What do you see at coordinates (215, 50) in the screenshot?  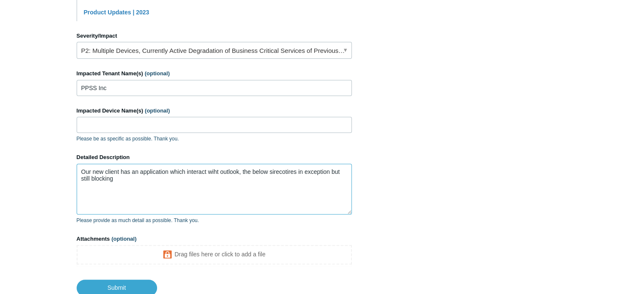 I see `a: P2: Multiple Devices, Currently Active Degradation of Business Critical Services of Previously Wo...` at bounding box center [215, 50].